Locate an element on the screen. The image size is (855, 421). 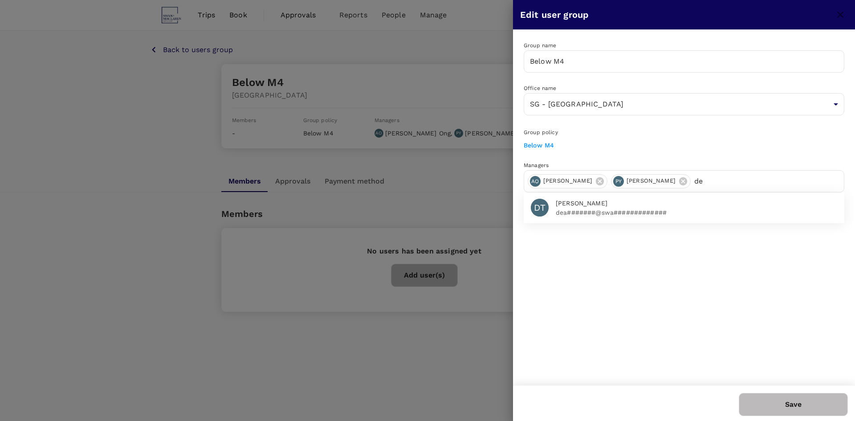
div: PY is located at coordinates (618, 181).